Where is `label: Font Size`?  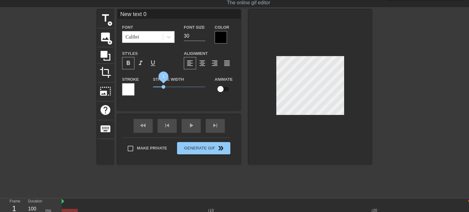 label: Font Size is located at coordinates (194, 27).